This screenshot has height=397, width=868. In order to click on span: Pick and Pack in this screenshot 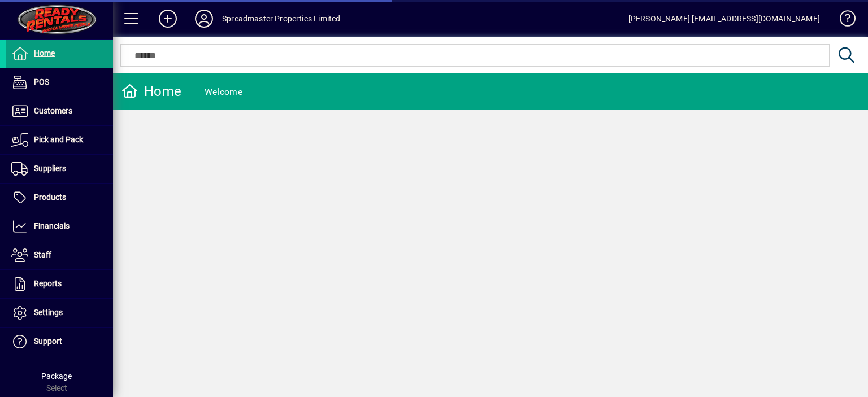, I will do `click(58, 140)`.